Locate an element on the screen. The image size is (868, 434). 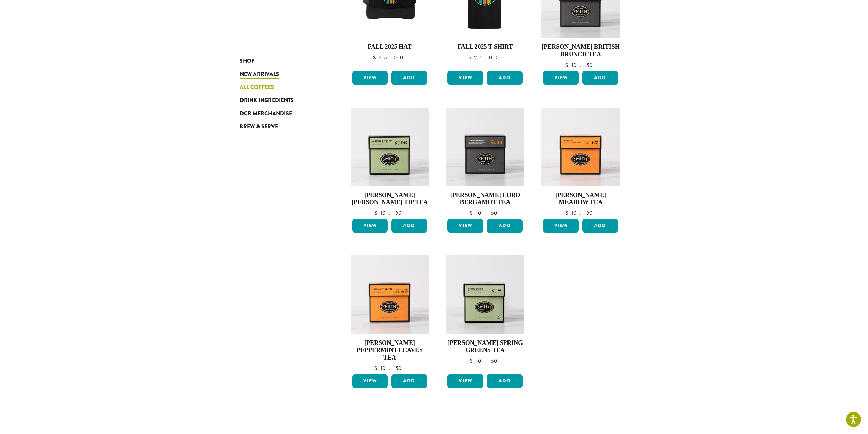
a: Shop is located at coordinates (281, 61).